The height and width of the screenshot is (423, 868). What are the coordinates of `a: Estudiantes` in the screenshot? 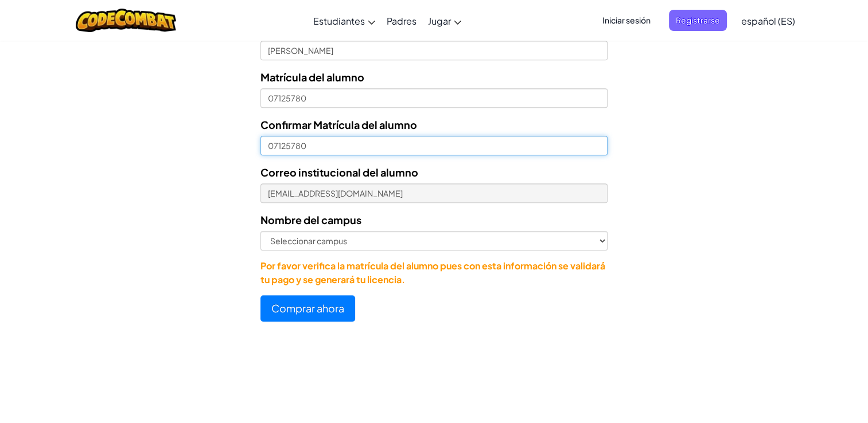 It's located at (344, 21).